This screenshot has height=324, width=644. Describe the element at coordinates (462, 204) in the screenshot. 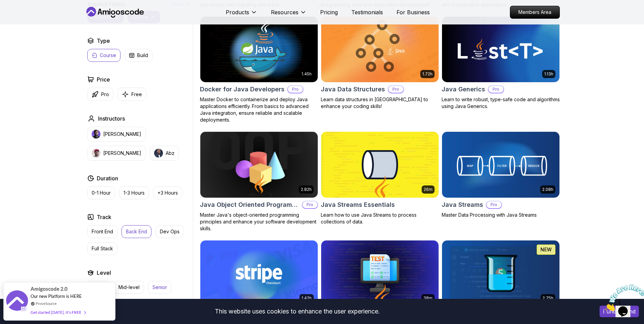

I see `h2: Java Streams` at that location.